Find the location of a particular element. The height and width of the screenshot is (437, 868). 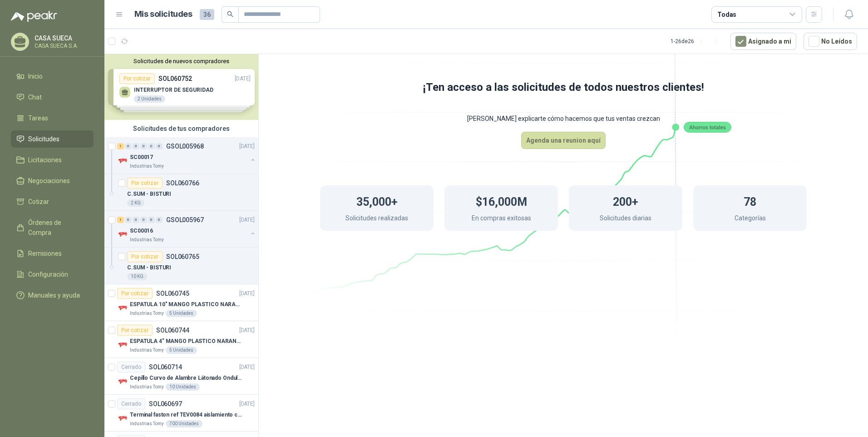

p: ESPATULA 10" MANGO PLASTICO NARANJA MARCA TRUPPER is located at coordinates (186, 304).